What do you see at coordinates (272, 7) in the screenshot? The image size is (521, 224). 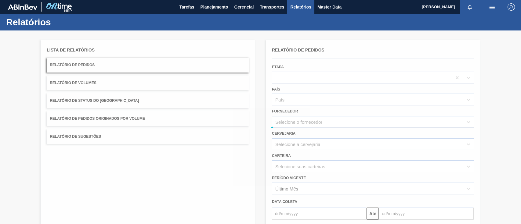 I see `span: Transportes` at bounding box center [272, 7].